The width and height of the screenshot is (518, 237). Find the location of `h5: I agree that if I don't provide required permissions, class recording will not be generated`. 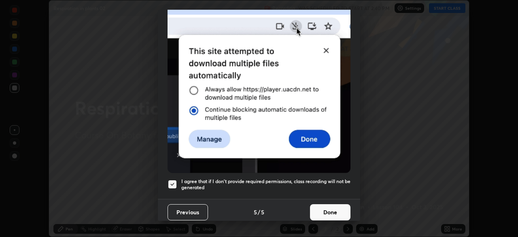

h5: I agree that if I don't provide required permissions, class recording will not be generated is located at coordinates (266, 184).